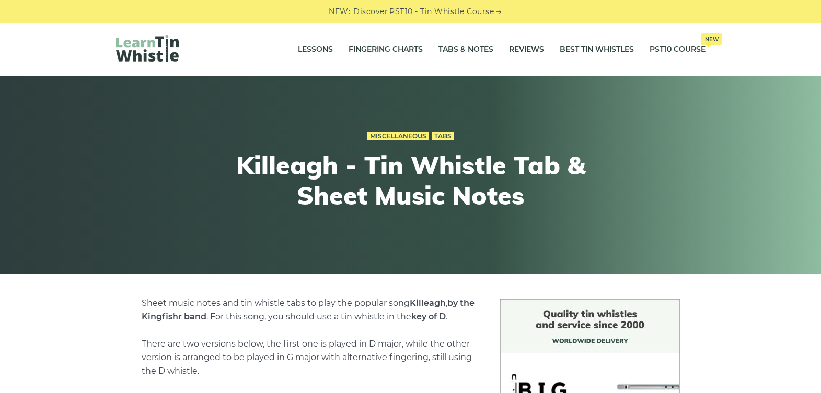 Image resolution: width=821 pixels, height=393 pixels. What do you see at coordinates (294, 303) in the screenshot?
I see `span: Sheet music notes and tin whistle tabs to play the popular song ,` at bounding box center [294, 303].